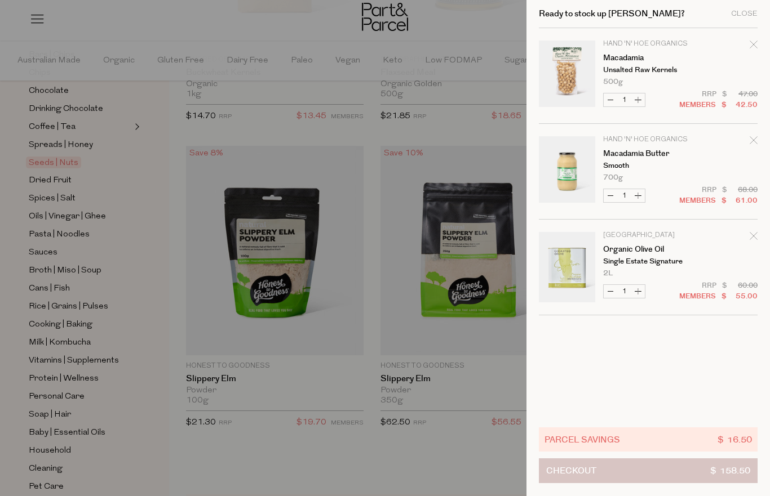 The image size is (770, 496). I want to click on span: Parcel Savings, so click(582, 440).